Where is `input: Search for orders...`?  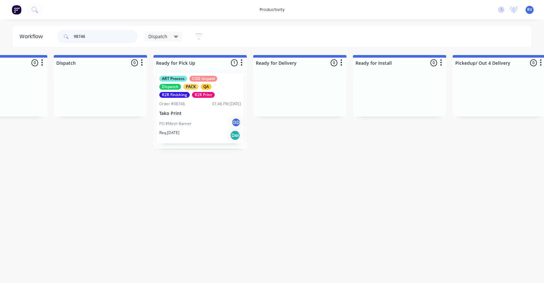 input: Search for orders... is located at coordinates (106, 37).